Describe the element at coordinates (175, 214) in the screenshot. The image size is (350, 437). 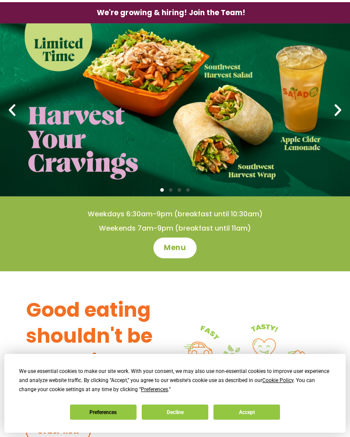
I see `h4: Weekdays 6:30am-9pm (breakfast until 10:30am)` at that location.